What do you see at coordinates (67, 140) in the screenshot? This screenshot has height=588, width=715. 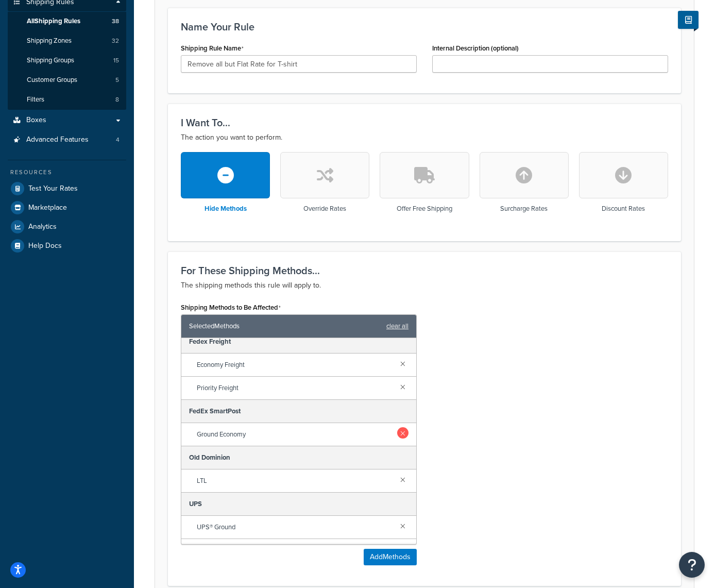 I see `li: Advanced Features` at bounding box center [67, 140].